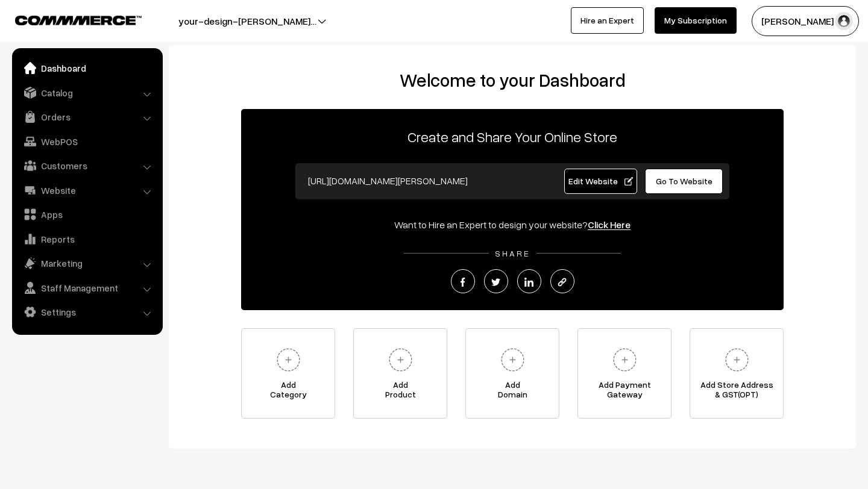 This screenshot has width=868, height=489. I want to click on a: Catalog, so click(87, 92).